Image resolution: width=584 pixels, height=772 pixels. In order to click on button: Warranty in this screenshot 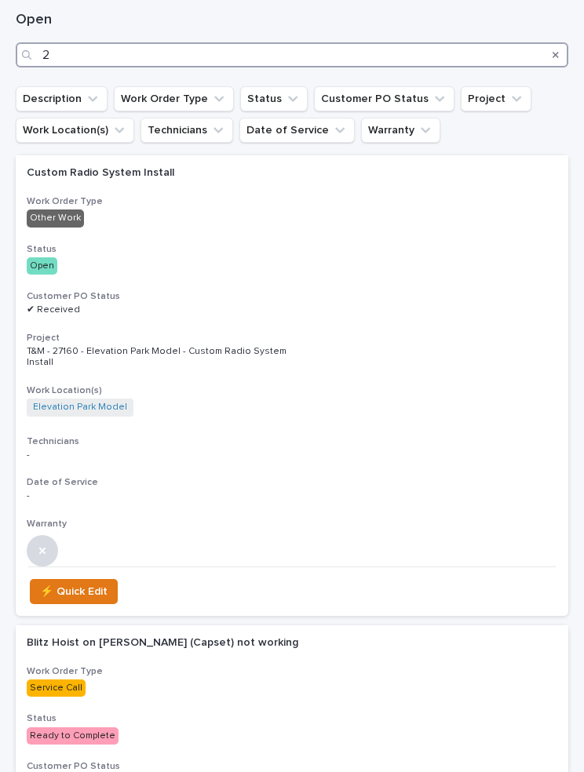, I will do `click(400, 130)`.